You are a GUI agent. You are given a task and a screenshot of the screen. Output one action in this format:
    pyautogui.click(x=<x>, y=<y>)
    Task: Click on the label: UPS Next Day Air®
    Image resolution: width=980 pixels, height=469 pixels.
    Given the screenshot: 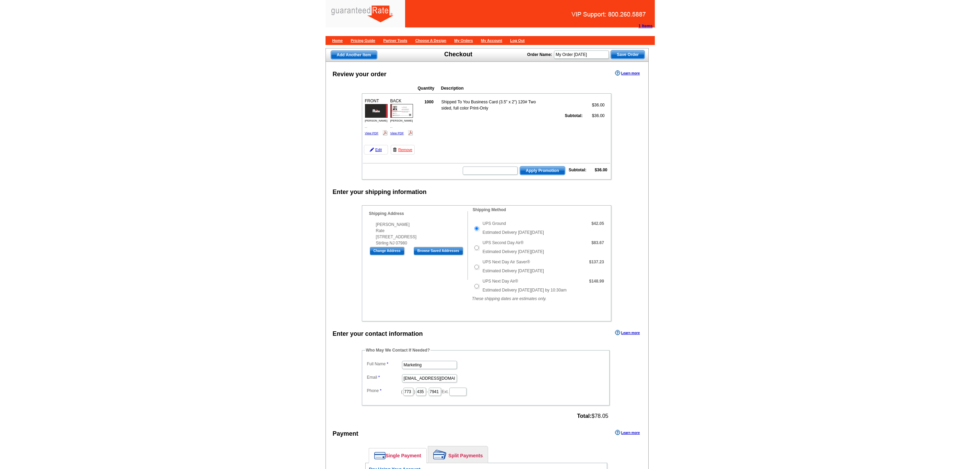 What is the action you would take?
    pyautogui.click(x=500, y=281)
    